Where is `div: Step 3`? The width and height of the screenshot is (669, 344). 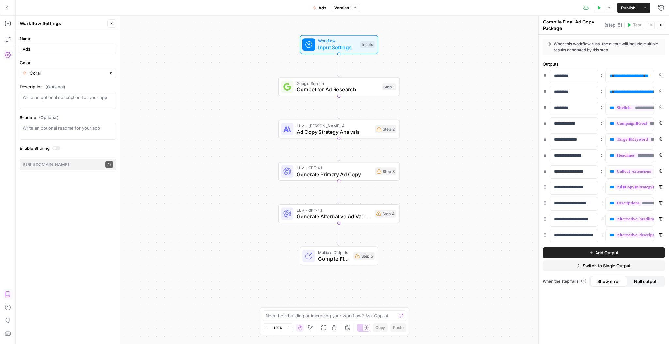
div: Step 3 is located at coordinates (386, 172).